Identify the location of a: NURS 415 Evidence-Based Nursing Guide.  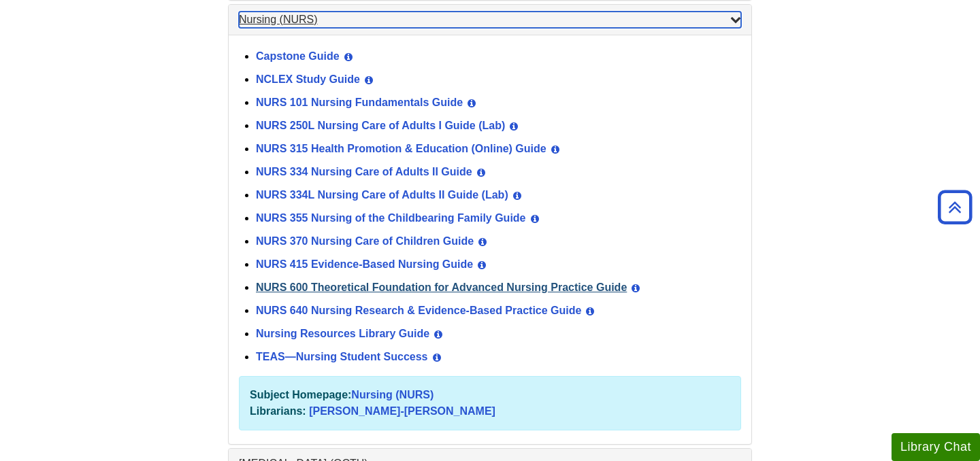
(364, 264).